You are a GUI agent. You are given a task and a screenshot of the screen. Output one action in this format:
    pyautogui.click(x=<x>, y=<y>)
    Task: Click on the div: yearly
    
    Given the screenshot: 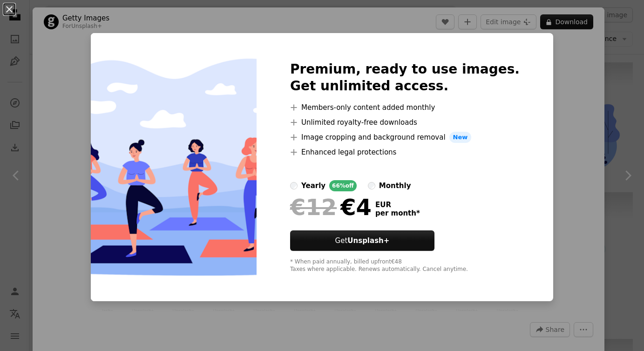 What is the action you would take?
    pyautogui.click(x=313, y=186)
    